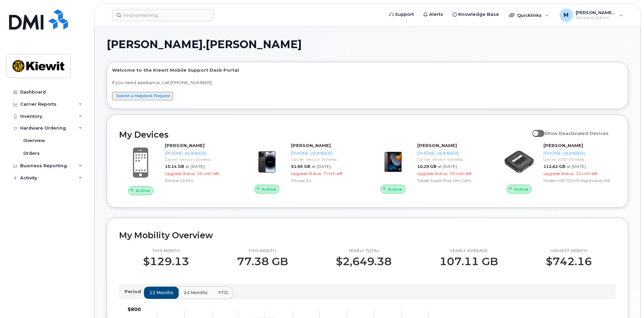 The image size is (644, 318). Describe the element at coordinates (469, 251) in the screenshot. I see `p: Yearly average` at that location.